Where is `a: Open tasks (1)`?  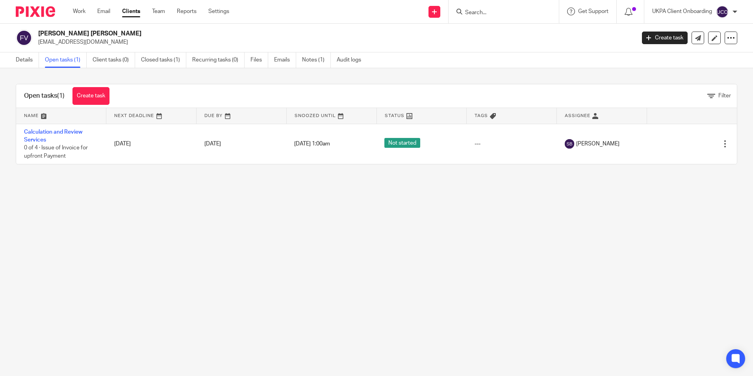 a: Open tasks (1) is located at coordinates (66, 60).